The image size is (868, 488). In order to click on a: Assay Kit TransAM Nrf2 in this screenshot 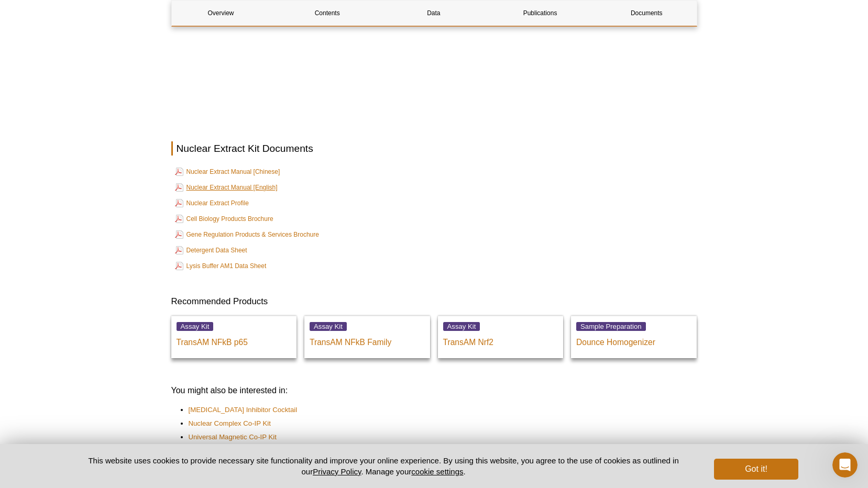, I will do `click(501, 337)`.